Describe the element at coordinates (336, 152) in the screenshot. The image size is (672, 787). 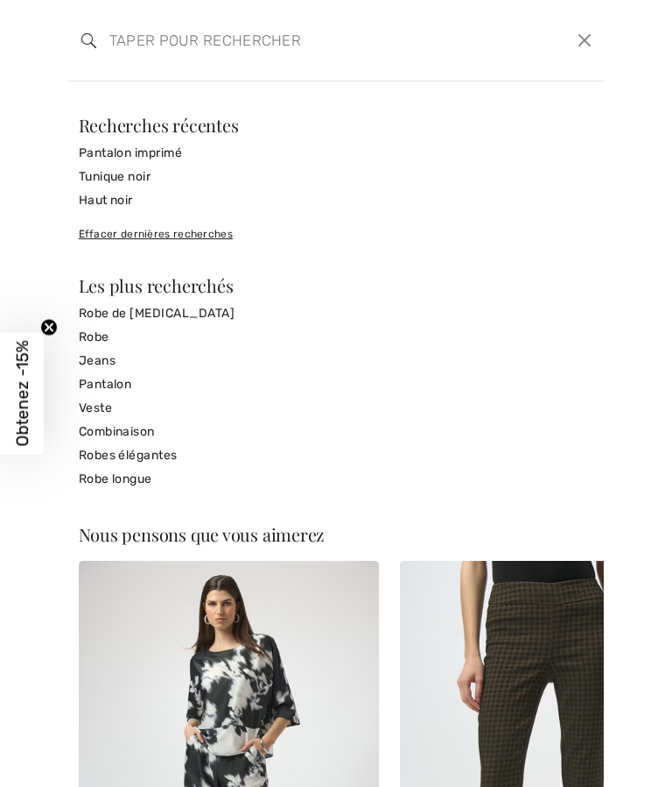
I see `a: Pantalon imprimé` at that location.